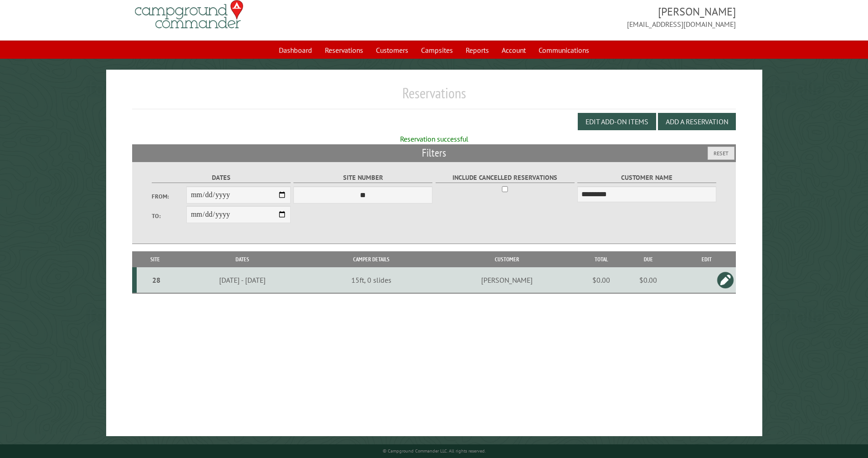 The image size is (868, 458). I want to click on a: Communications, so click(564, 50).